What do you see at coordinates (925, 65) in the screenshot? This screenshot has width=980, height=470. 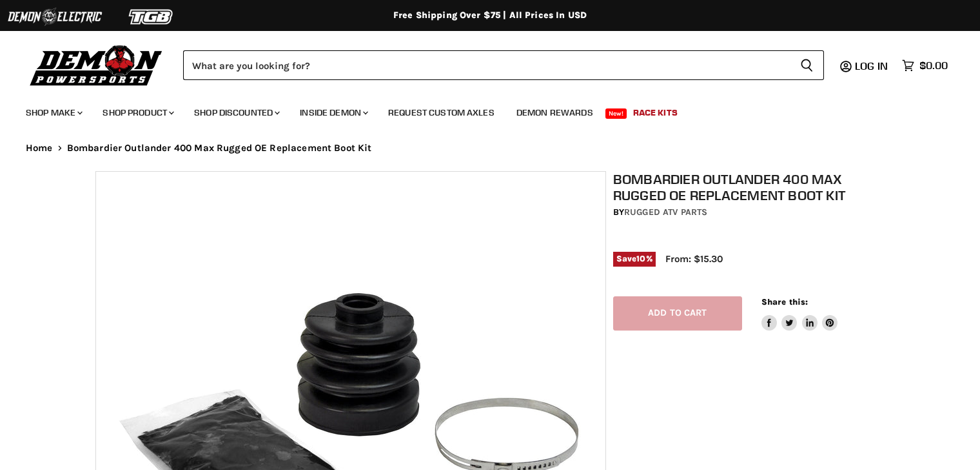 I see `a: $0.00` at bounding box center [925, 65].